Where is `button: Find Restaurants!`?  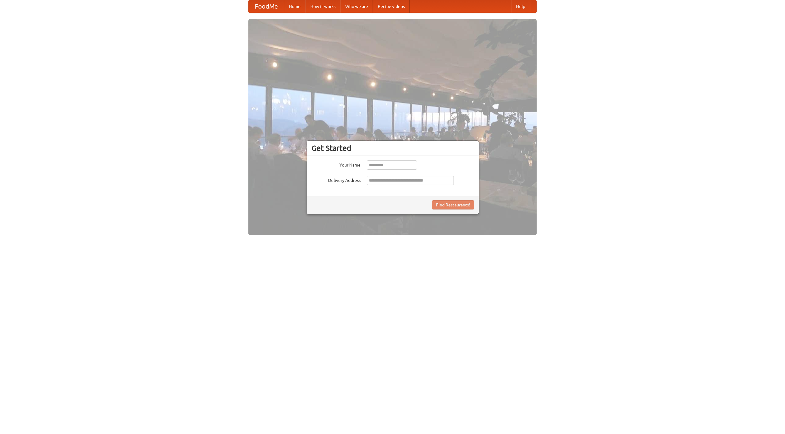
button: Find Restaurants! is located at coordinates (453, 205).